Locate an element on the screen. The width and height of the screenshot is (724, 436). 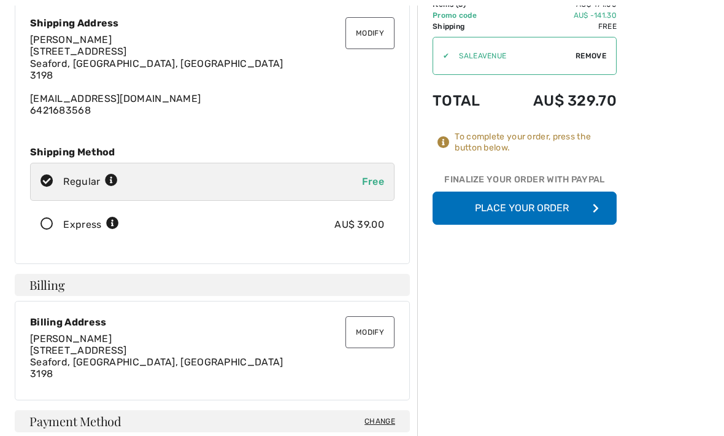
button: Place Your Order is located at coordinates (524, 209).